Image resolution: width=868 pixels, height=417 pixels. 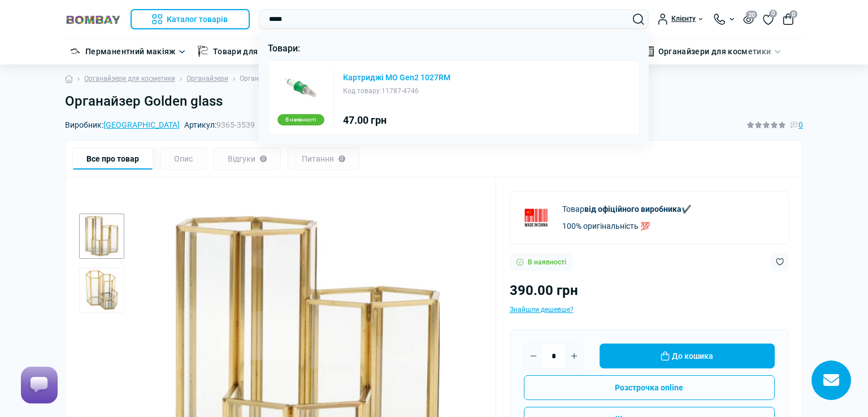 I want to click on button: Каталог товарів, so click(x=190, y=19).